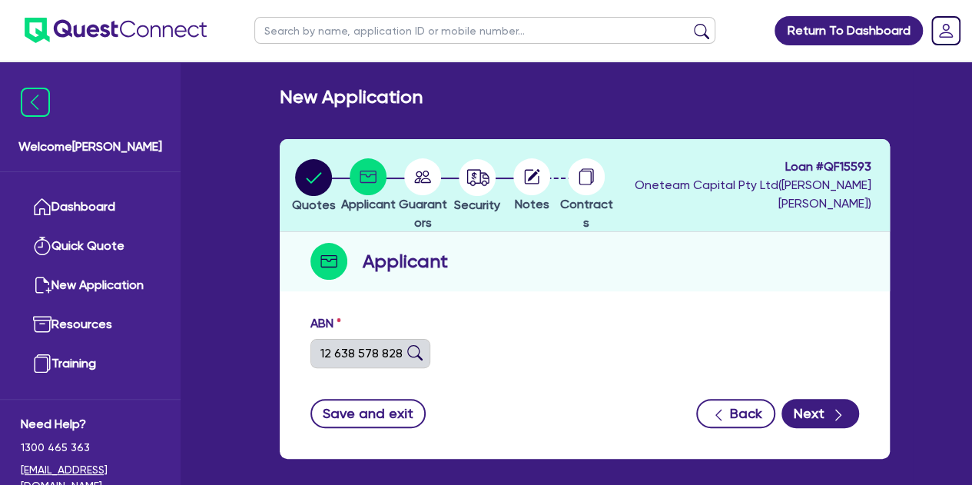  What do you see at coordinates (90, 207) in the screenshot?
I see `a: Dashboard` at bounding box center [90, 207].